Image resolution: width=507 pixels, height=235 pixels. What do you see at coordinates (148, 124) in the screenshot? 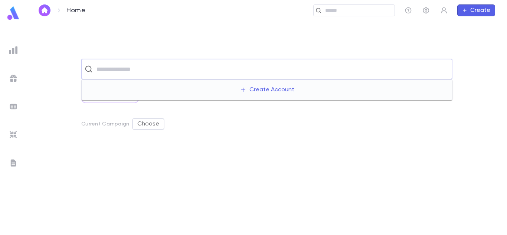
I see `button: Choose` at bounding box center [148, 124].